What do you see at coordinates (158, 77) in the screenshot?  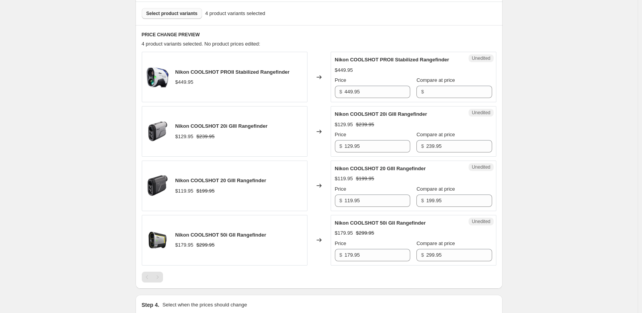 I see `img: FrontLeft-16758-COOL-pz3KPqKL-large_80x.png` at bounding box center [158, 77].